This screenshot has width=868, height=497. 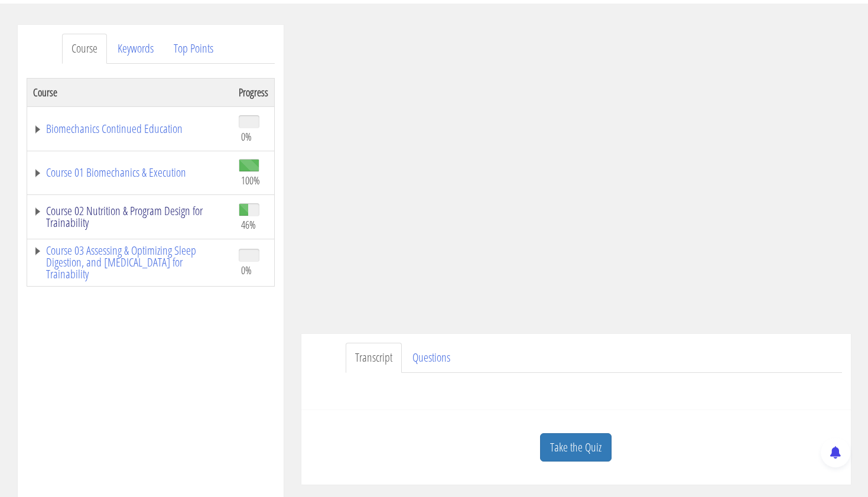 I want to click on a: Biomechanics Continued Education, so click(x=130, y=129).